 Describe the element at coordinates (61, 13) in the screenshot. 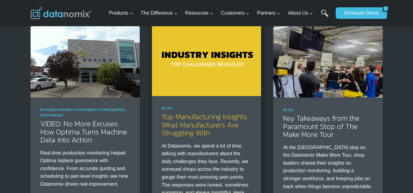

I see `img: Datanomix` at that location.